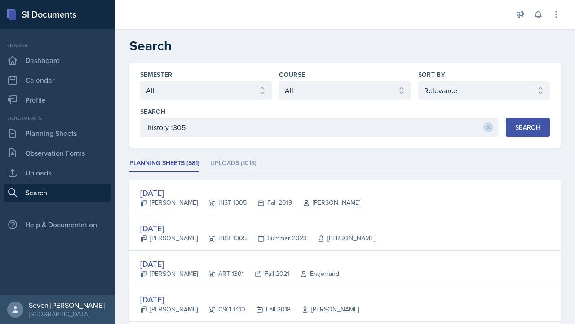 This screenshot has height=324, width=575. Describe the element at coordinates (314, 273) in the screenshot. I see `div: Engerrand` at that location.